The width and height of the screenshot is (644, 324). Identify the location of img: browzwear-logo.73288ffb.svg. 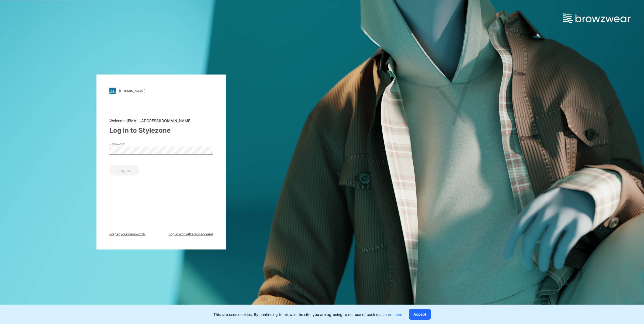
(597, 18).